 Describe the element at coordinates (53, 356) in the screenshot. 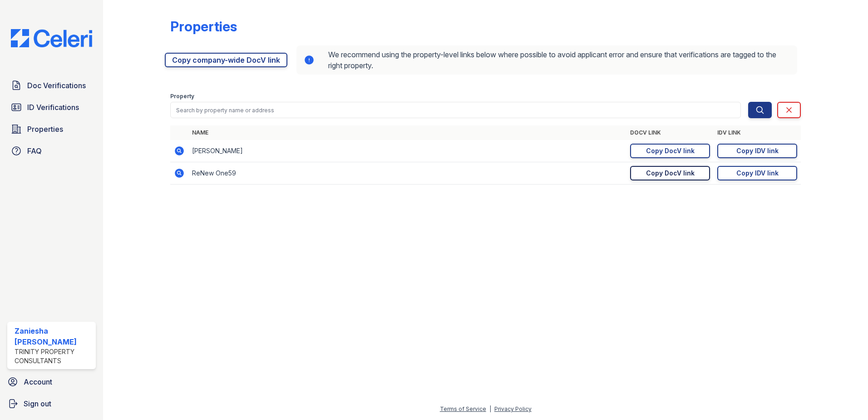

I see `div: Trinity Property Consultants` at that location.